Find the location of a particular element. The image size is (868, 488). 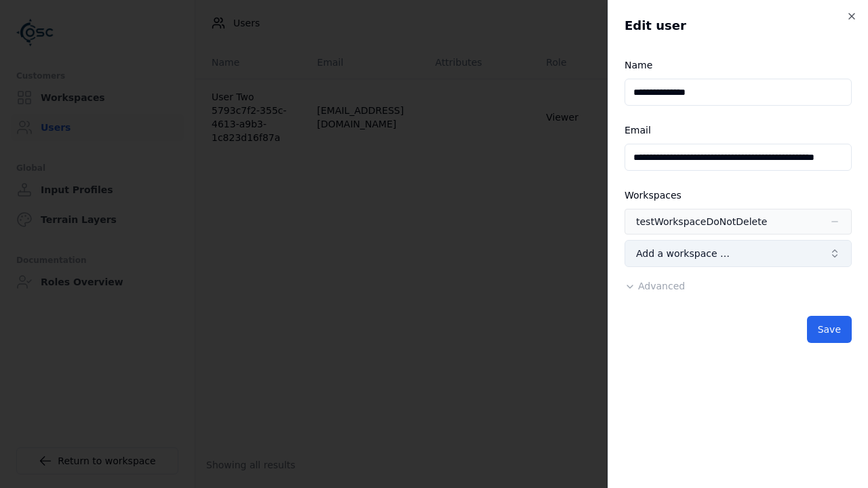

button: Advanced is located at coordinates (655, 286).